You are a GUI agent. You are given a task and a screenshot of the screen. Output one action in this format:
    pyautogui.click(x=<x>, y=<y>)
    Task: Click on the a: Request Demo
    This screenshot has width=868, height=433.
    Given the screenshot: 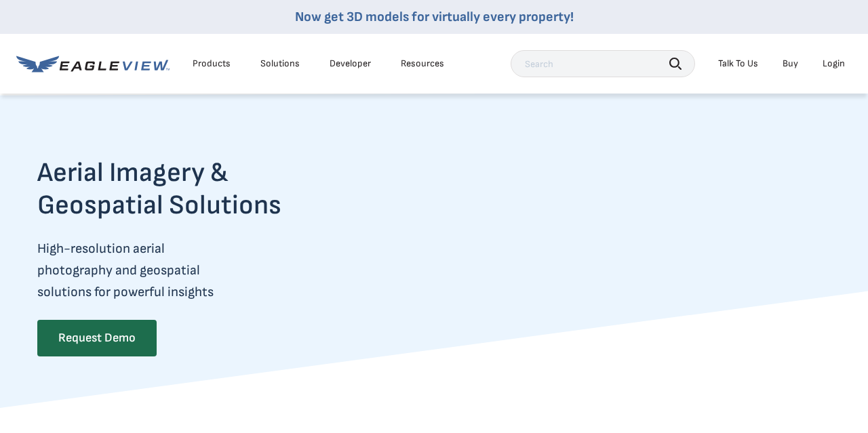 What is the action you would take?
    pyautogui.click(x=97, y=338)
    